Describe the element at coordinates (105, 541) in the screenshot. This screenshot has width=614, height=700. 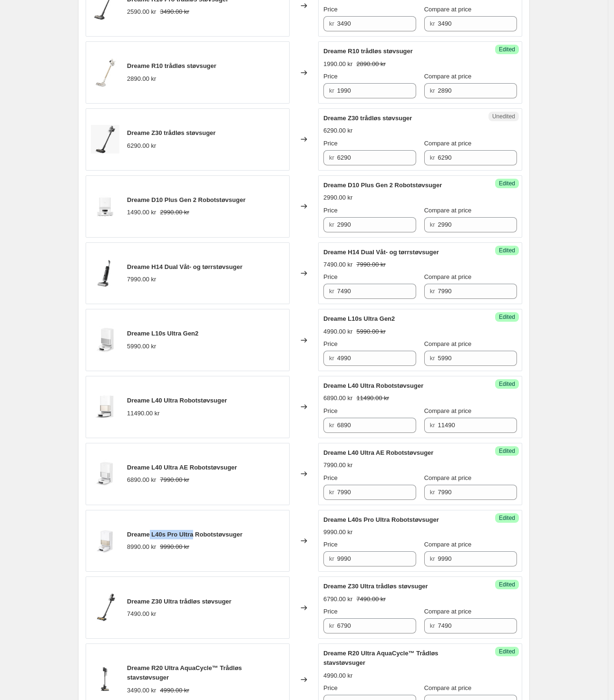
I see `img: L40S_Pro_Ultra--total-top_80x.jpg` at that location.